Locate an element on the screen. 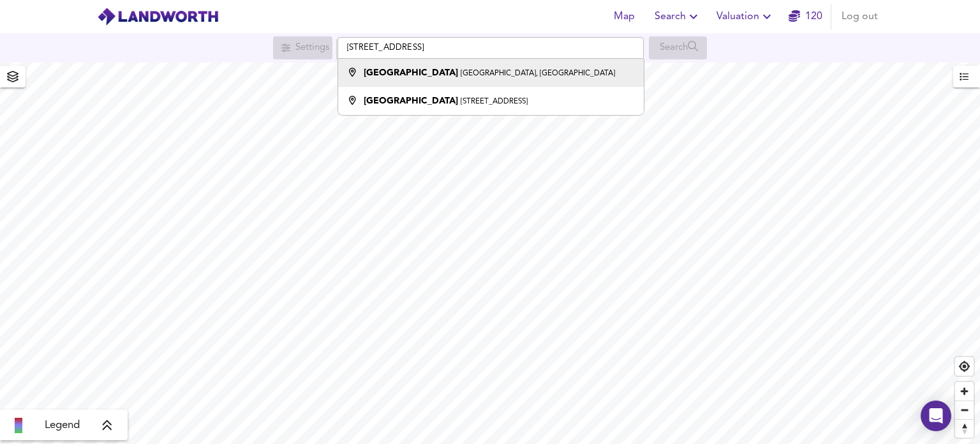 The image size is (980, 444). img: logo is located at coordinates (158, 17).